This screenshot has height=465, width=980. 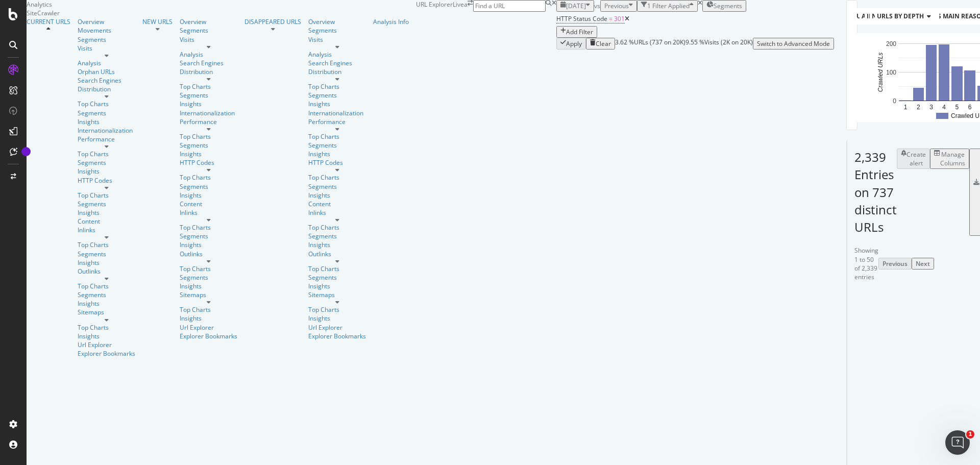 What do you see at coordinates (209, 336) in the screenshot?
I see `div: Explorer Bookmarks` at bounding box center [209, 336].